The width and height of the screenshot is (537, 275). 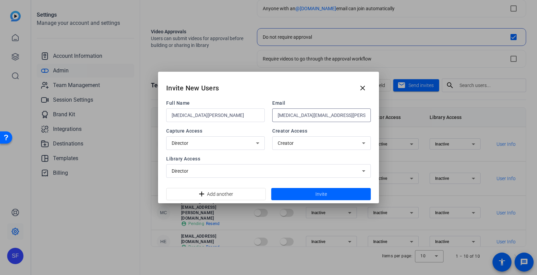 I want to click on h2: Invite New Users, so click(x=192, y=88).